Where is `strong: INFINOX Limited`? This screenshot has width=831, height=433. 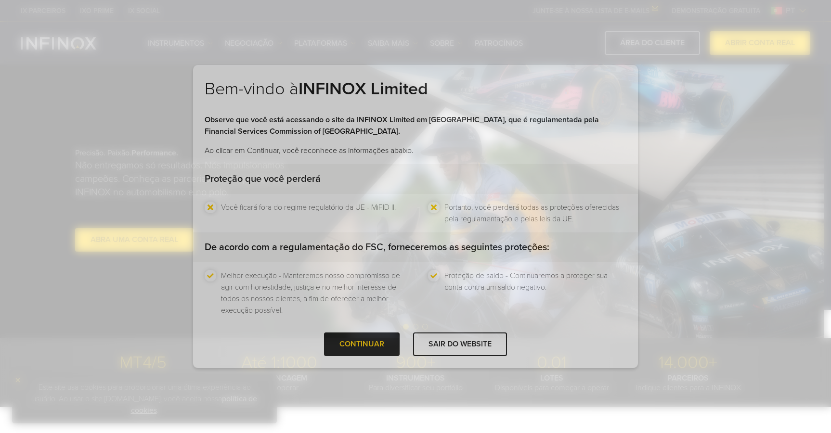
strong: INFINOX Limited is located at coordinates (363, 89).